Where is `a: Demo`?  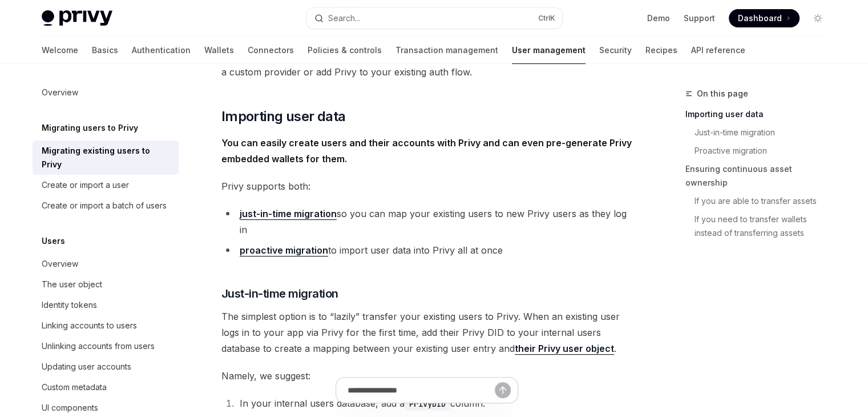 a: Demo is located at coordinates (659, 18).